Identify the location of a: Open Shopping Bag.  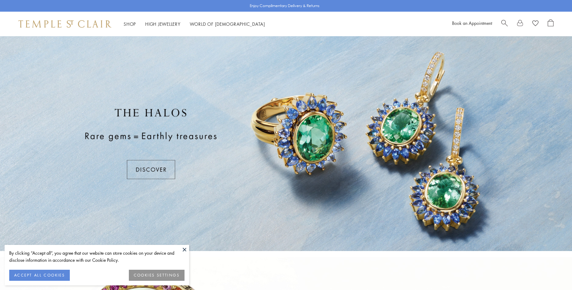
(550, 24).